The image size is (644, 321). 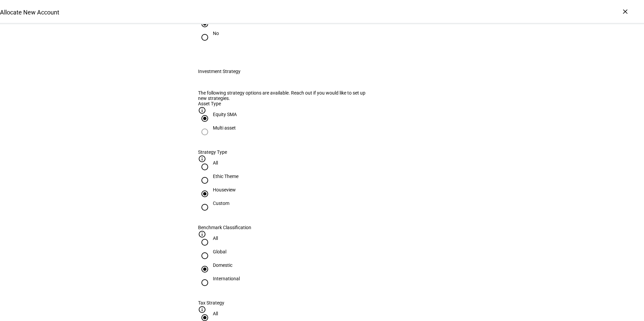 I want to click on plt-strategy-filter-column-header: Benchmark Classification, so click(x=322, y=230).